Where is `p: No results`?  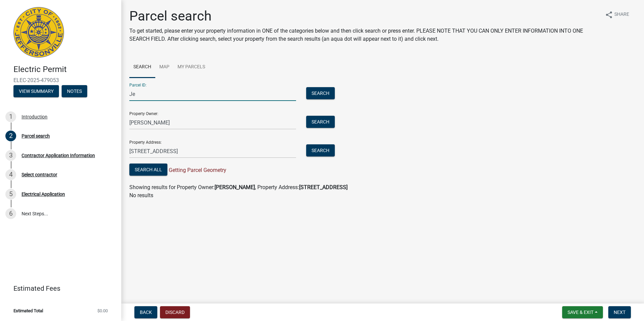
p: No results is located at coordinates (382, 196).